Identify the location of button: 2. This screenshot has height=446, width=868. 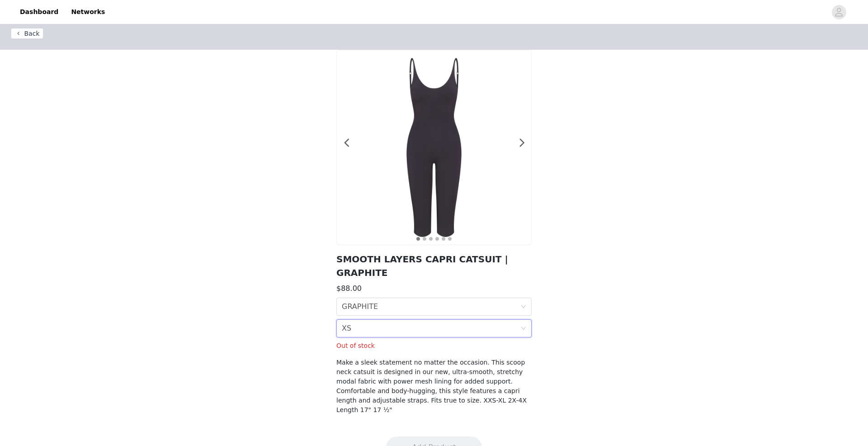
(425, 239).